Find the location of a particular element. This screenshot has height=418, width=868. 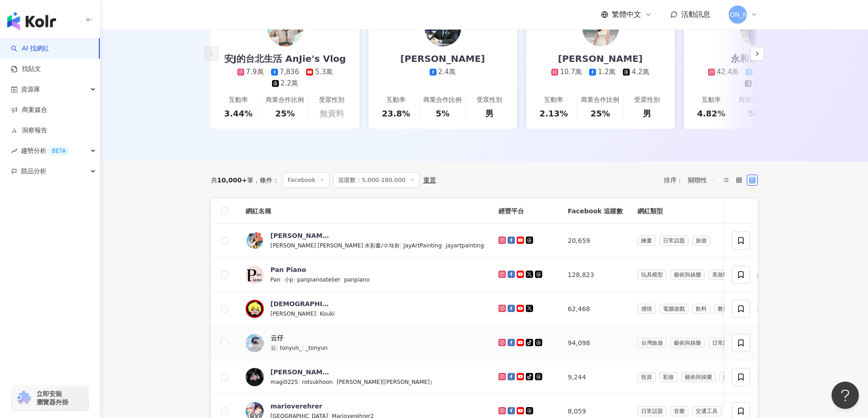

span: 投資 is located at coordinates (647, 377).